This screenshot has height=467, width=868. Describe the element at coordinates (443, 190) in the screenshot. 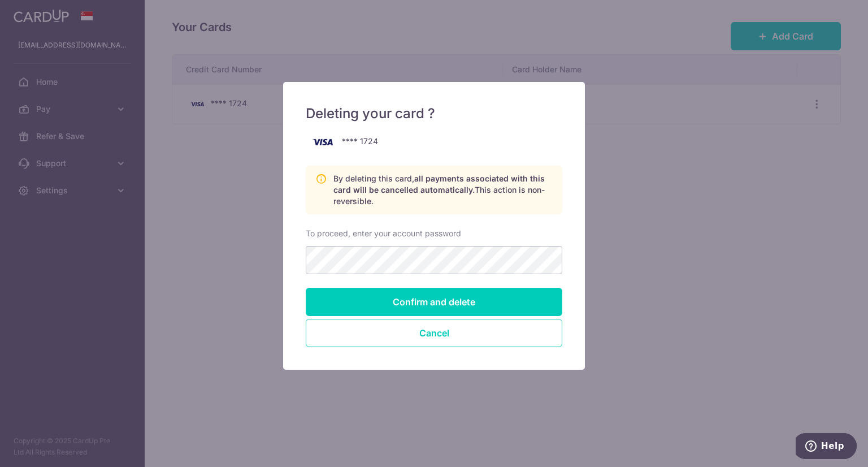

I see `p: By deleting this card, This action is non-reversible.` at that location.